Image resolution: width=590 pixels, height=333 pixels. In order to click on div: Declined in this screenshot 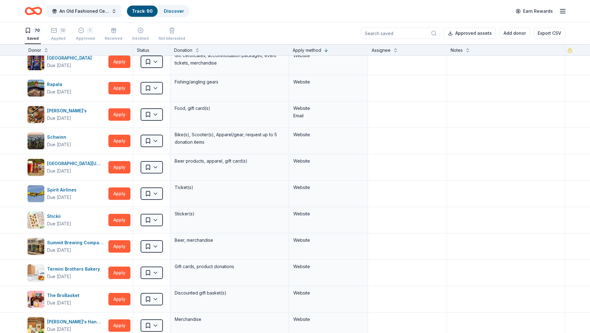, I will do `click(140, 38)`.